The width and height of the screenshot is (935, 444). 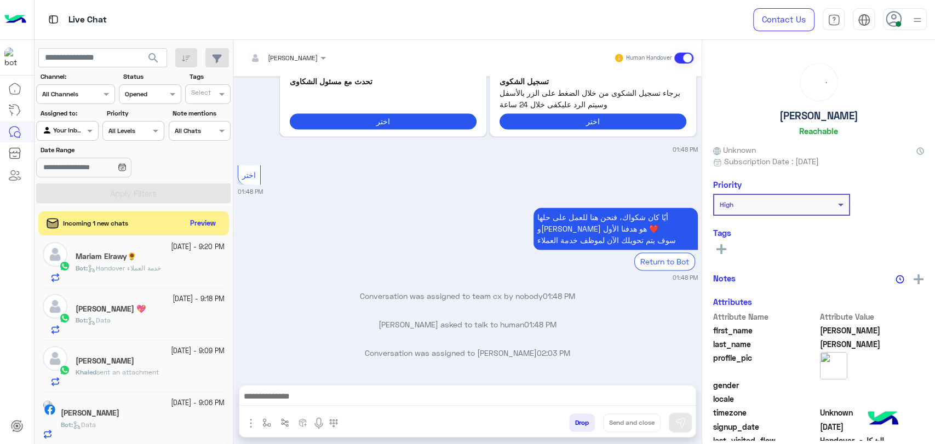 What do you see at coordinates (200, 94) in the screenshot?
I see `div: Select` at bounding box center [200, 94].